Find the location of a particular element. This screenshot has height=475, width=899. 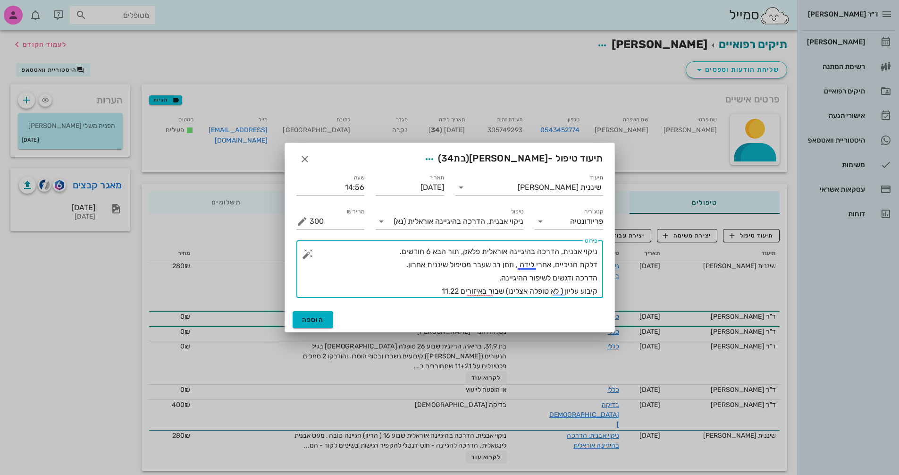

span: (בת ) is located at coordinates (453, 158).